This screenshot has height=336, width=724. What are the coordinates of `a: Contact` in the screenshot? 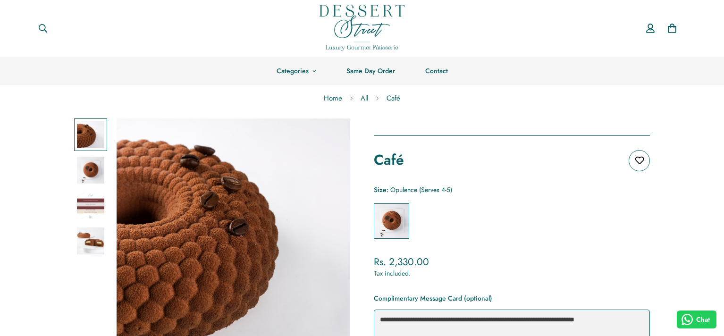 It's located at (436, 71).